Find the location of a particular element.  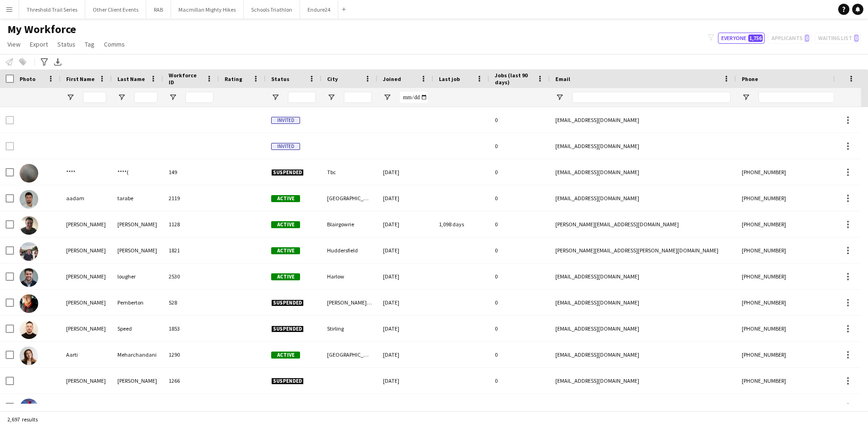

div: Speed is located at coordinates (138, 328).